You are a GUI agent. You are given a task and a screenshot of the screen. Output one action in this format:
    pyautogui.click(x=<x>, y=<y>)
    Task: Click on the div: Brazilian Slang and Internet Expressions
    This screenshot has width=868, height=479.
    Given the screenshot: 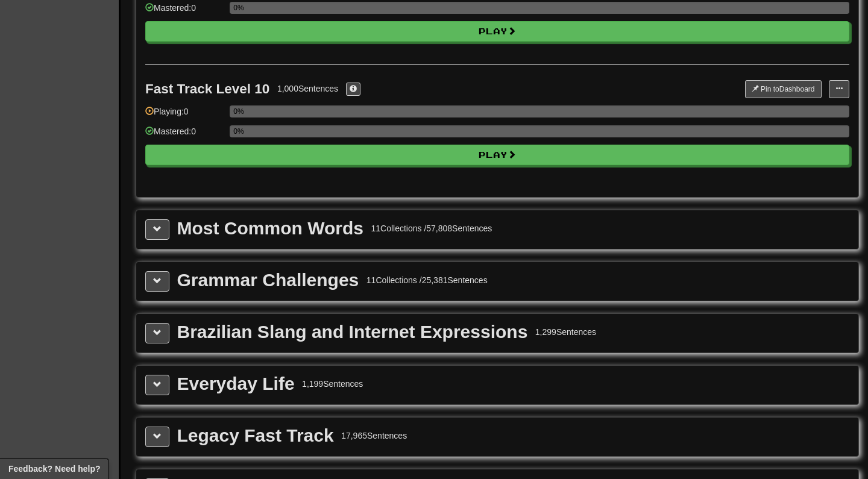 What is the action you would take?
    pyautogui.click(x=353, y=333)
    